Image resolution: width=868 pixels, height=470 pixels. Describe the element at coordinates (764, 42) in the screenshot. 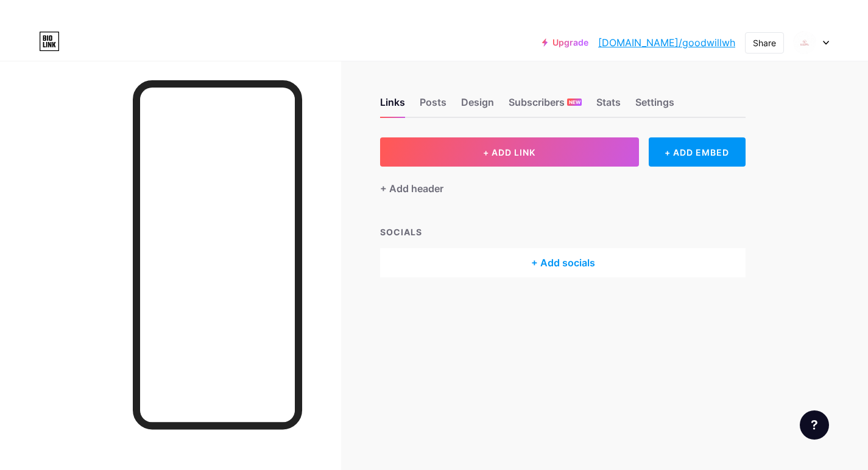

I see `div: Share` at that location.